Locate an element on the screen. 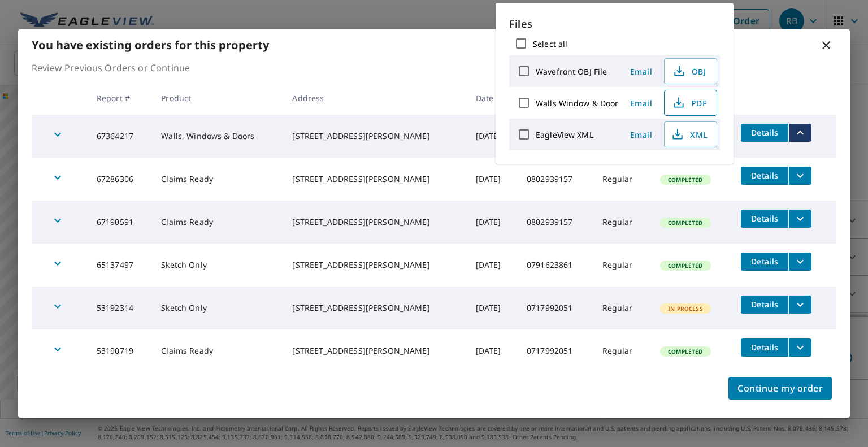 The image size is (868, 447). td: 53192314 is located at coordinates (120, 308).